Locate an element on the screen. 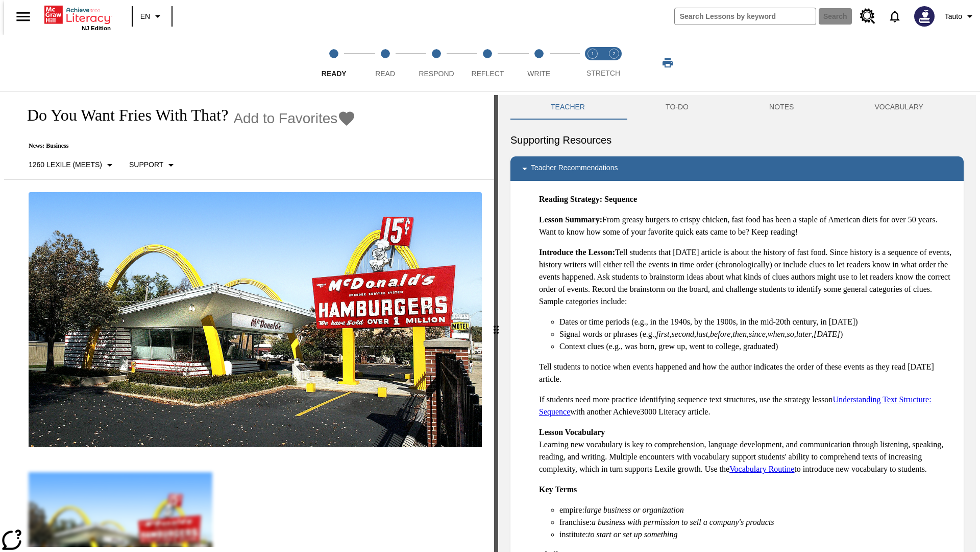 The image size is (980, 552). li: empire: is located at coordinates (758, 510).